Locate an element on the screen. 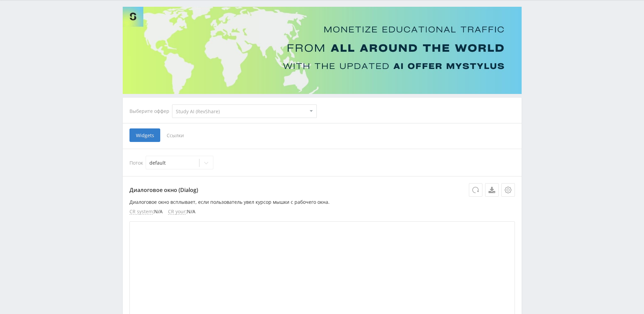 The image size is (644, 314). span: Widgets is located at coordinates (145, 135).